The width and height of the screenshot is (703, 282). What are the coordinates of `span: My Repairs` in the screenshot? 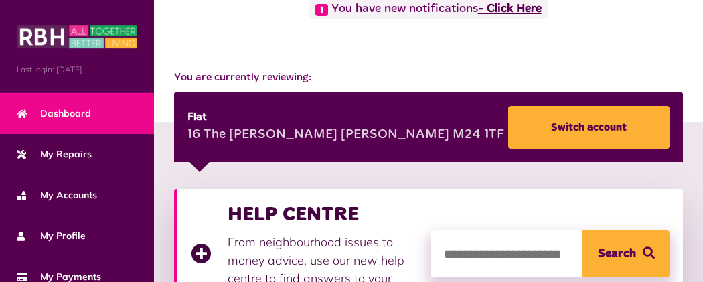 It's located at (54, 154).